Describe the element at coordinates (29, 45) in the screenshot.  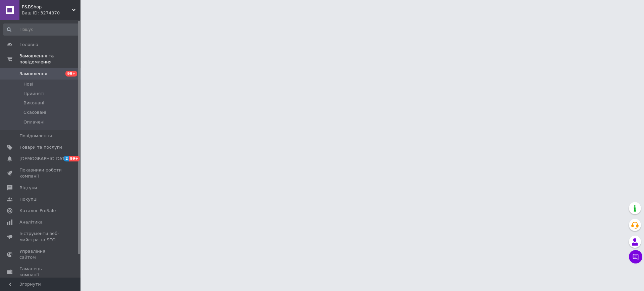
I see `span: Головна` at that location.